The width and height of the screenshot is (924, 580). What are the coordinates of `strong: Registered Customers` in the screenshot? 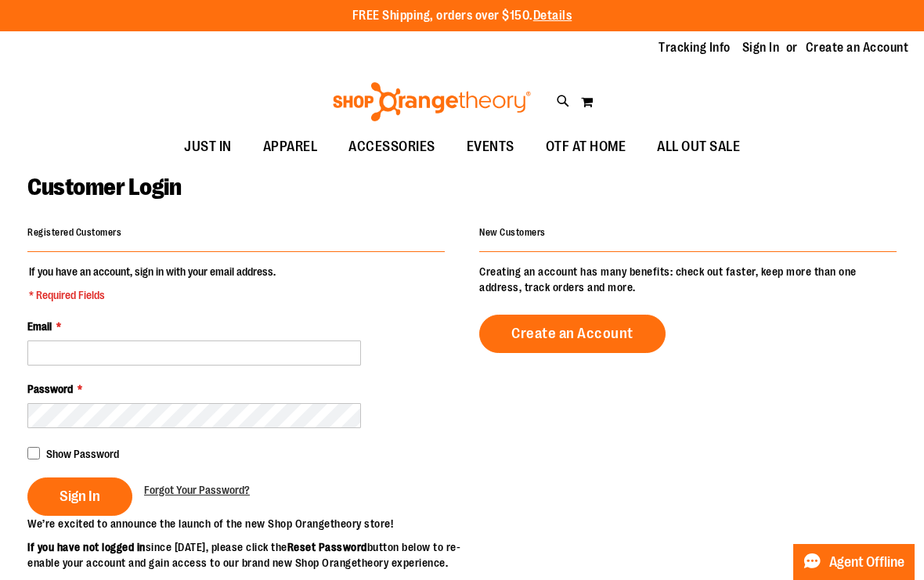 It's located at (75, 233).